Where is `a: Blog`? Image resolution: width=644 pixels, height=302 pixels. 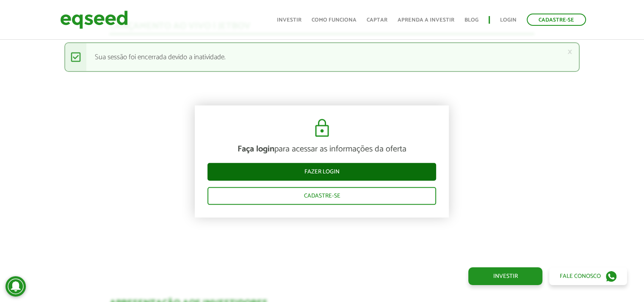 a: Blog is located at coordinates (471, 20).